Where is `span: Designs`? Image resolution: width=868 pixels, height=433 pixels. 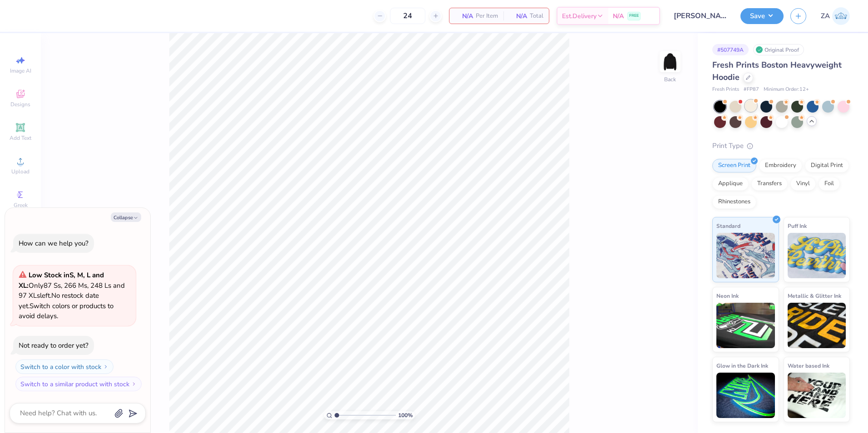 span: Designs is located at coordinates (20, 104).